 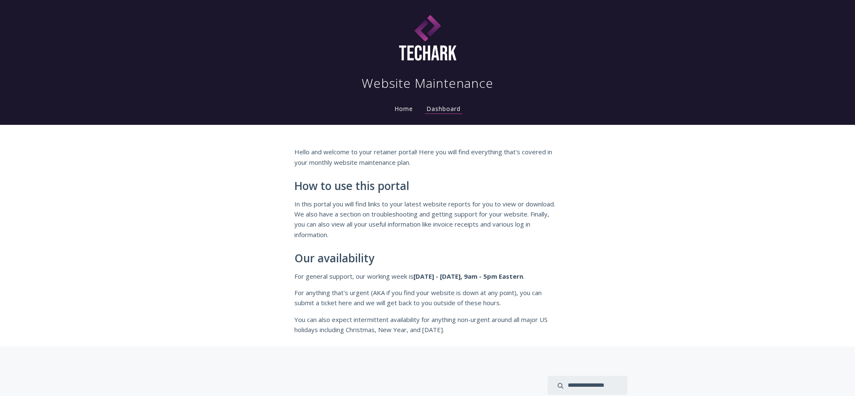 What do you see at coordinates (428, 219) in the screenshot?
I see `p: In this portal you will find links to your latest website reports for you to view or download. We...` at bounding box center [428, 219].